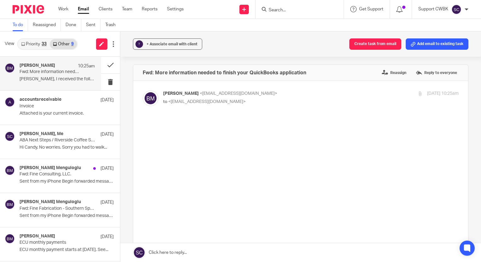 Image resolution: width=481 pixels, height=262 pixels. I want to click on label: Reply to everyone, so click(436, 73).